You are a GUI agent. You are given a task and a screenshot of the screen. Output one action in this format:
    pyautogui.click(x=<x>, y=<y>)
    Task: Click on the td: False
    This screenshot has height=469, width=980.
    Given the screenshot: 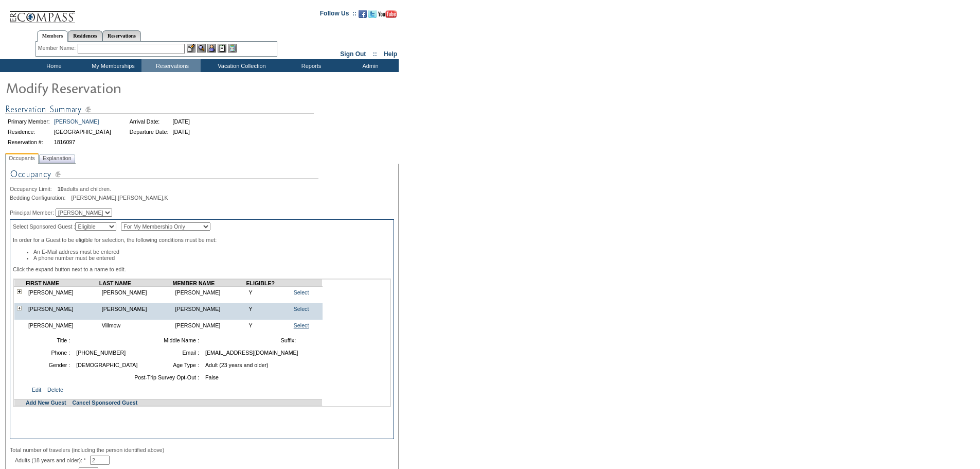 What is the action you would take?
    pyautogui.click(x=261, y=378)
    